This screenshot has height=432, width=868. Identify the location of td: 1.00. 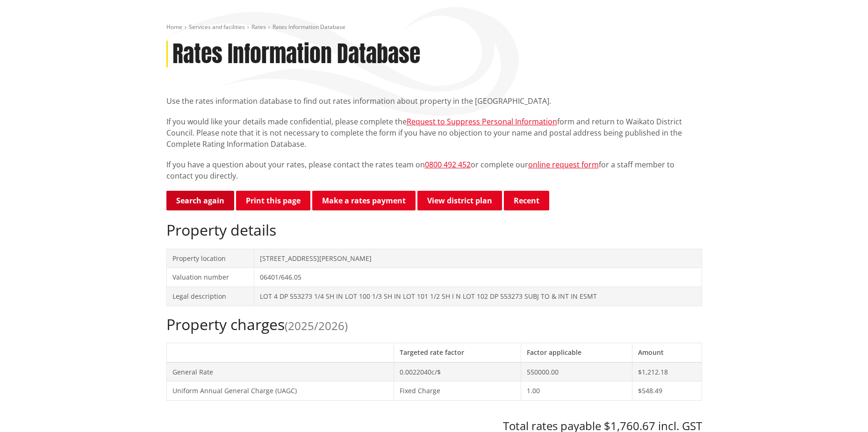
(577, 390).